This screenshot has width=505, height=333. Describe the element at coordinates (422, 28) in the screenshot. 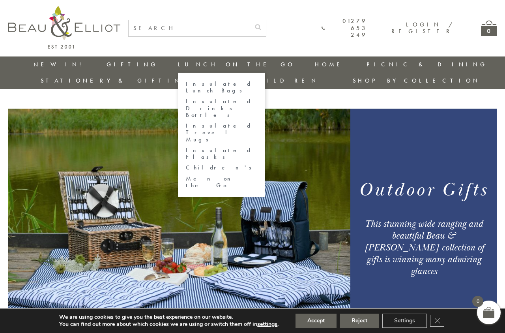

I see `a: Login / Register` at that location.